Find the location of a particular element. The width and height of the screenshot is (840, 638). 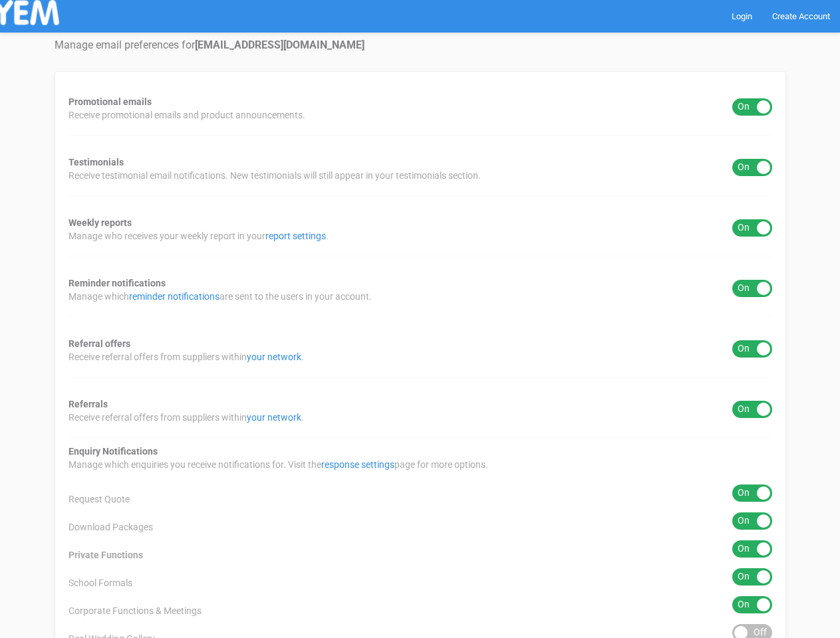

span: Receive testimonial email notifications. New testimonials will still appear in your testimonials ... is located at coordinates (274, 176).